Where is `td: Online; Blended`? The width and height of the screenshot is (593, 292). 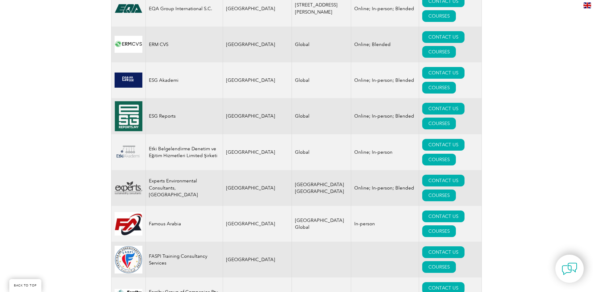 td: Online; Blended is located at coordinates (385, 44).